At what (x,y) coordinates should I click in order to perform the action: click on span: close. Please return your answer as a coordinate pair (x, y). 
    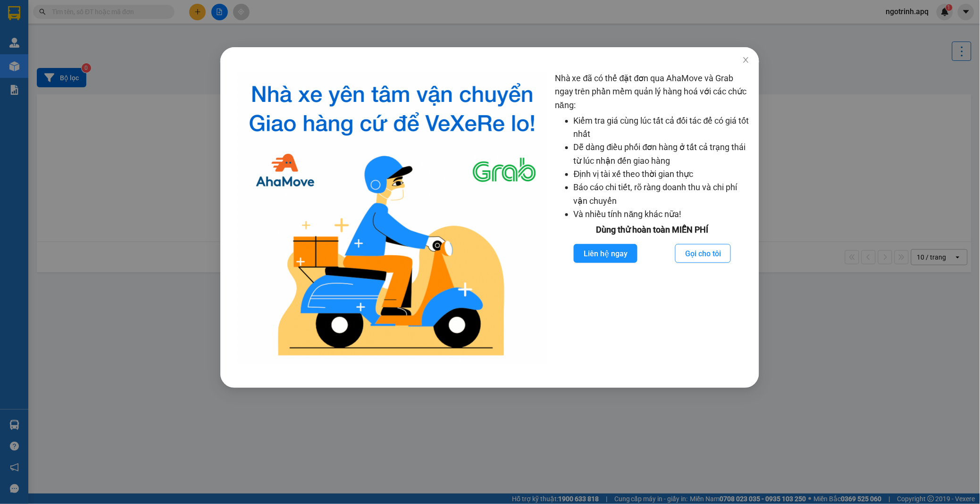
    Looking at the image, I should click on (746, 60).